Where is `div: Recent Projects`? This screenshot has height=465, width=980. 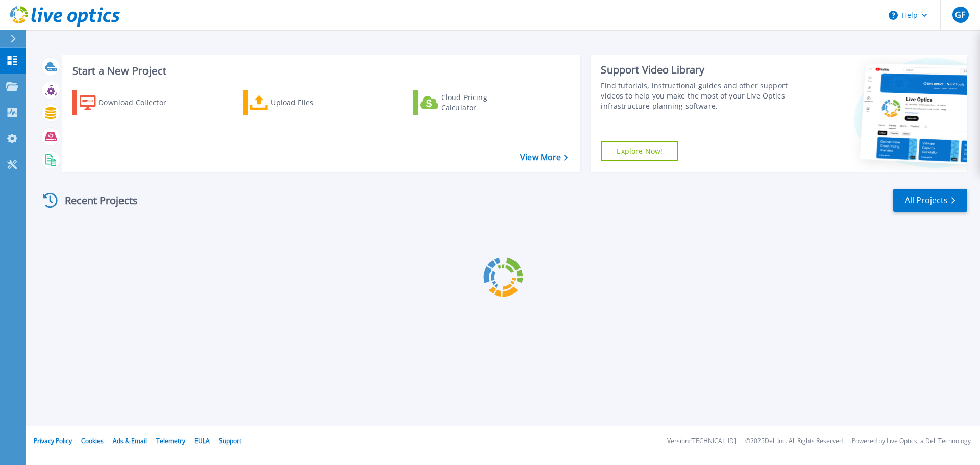 div: Recent Projects is located at coordinates (95, 200).